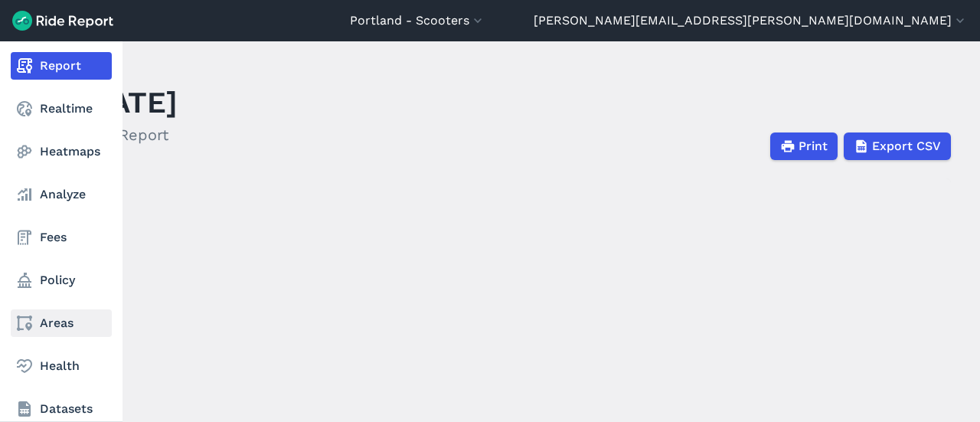 The height and width of the screenshot is (422, 980). What do you see at coordinates (813, 146) in the screenshot?
I see `span: Print` at bounding box center [813, 146].